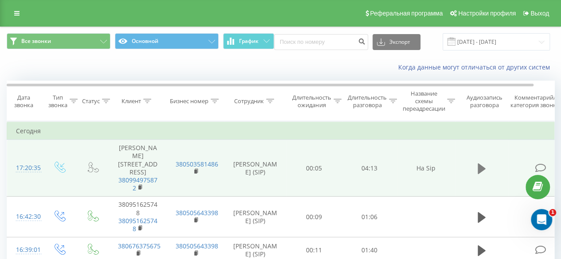  Describe the element at coordinates (314, 169) in the screenshot. I see `td: 00:05` at that location.